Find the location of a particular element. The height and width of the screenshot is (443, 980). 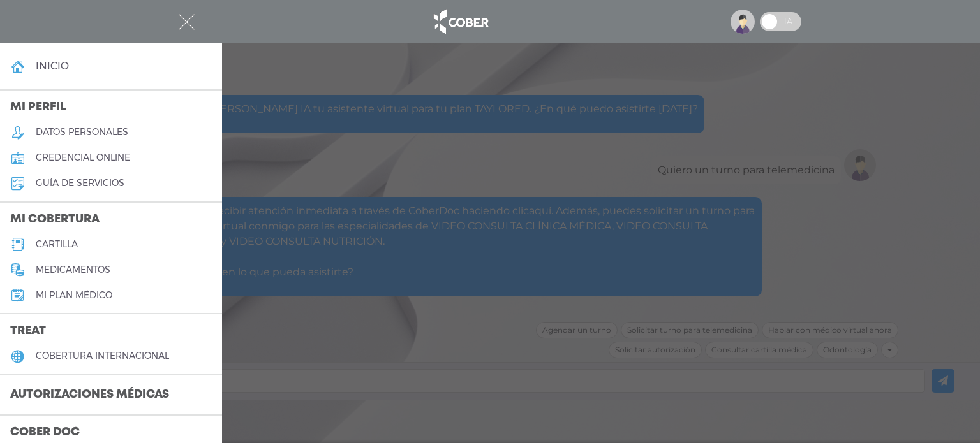

h5: guía de servicios is located at coordinates (79, 183).